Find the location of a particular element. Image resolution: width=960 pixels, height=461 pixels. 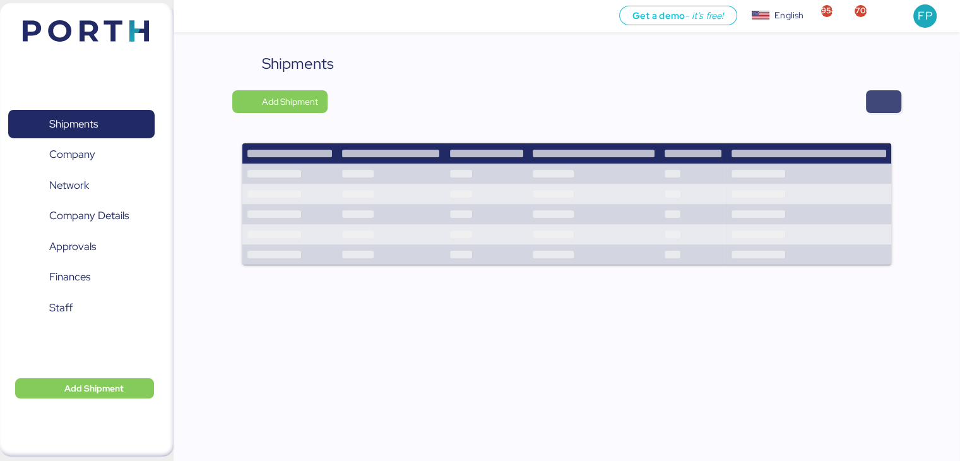

a: Company Details is located at coordinates (81, 216).